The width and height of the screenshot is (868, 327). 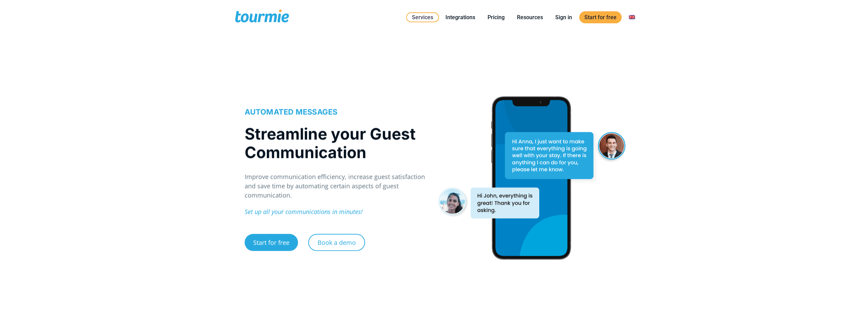 I want to click on h1: Streamline your Guest Communication, so click(x=335, y=143).